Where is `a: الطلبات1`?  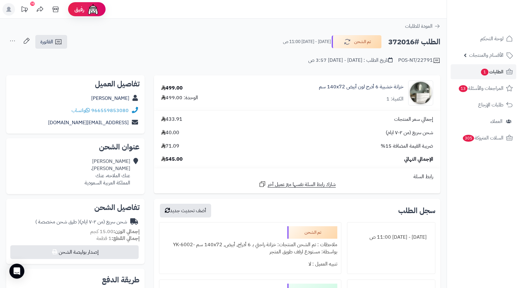 a: الطلبات1 is located at coordinates (483, 72).